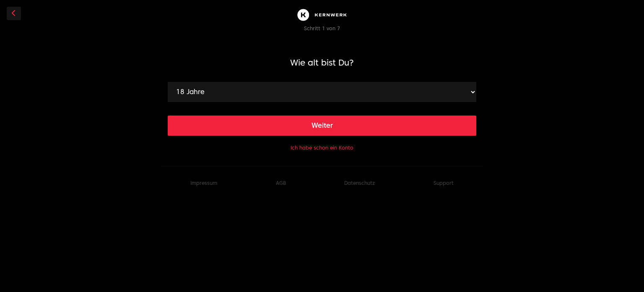 This screenshot has height=292, width=644. Describe the element at coordinates (322, 62) in the screenshot. I see `h1: Wie alt bist Du?` at that location.